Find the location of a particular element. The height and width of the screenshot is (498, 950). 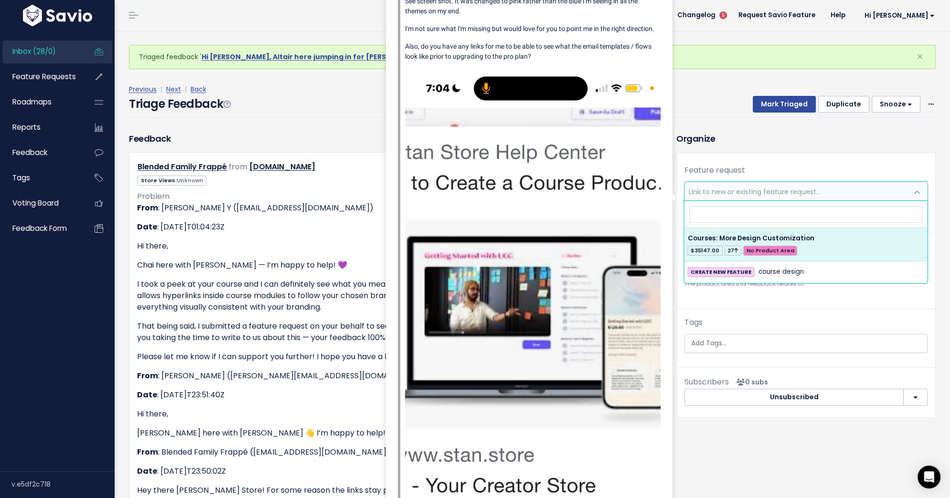

span: $35147.00 is located at coordinates (704, 251).